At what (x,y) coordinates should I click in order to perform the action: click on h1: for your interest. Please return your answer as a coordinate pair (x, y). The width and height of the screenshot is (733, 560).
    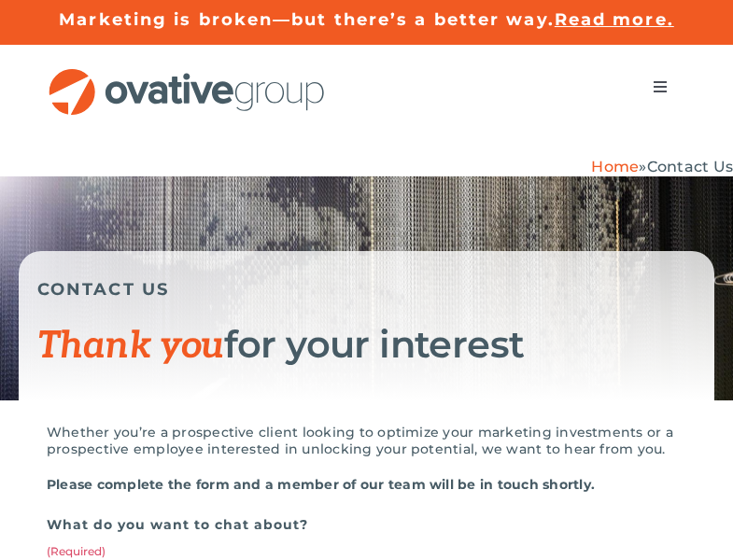
    Looking at the image, I should click on (366, 345).